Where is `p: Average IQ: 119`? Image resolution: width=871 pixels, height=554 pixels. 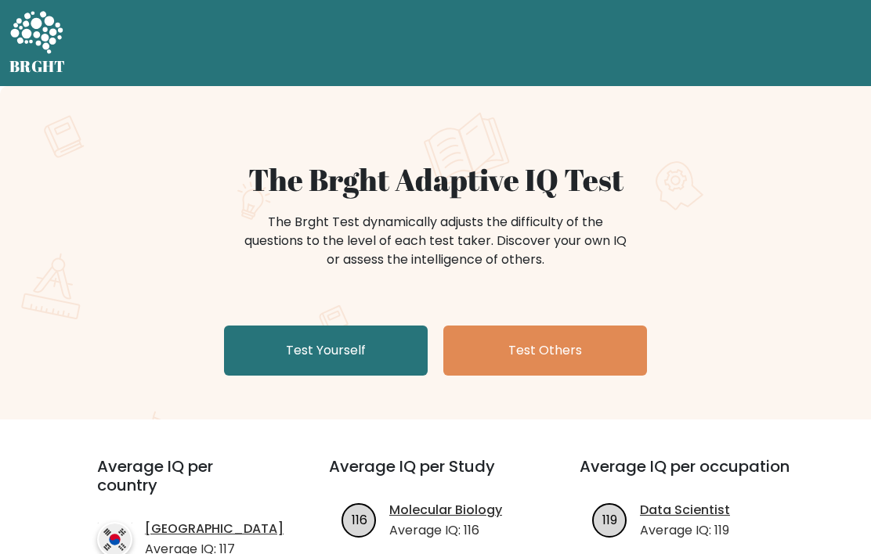
p: Average IQ: 119 is located at coordinates (684, 531).